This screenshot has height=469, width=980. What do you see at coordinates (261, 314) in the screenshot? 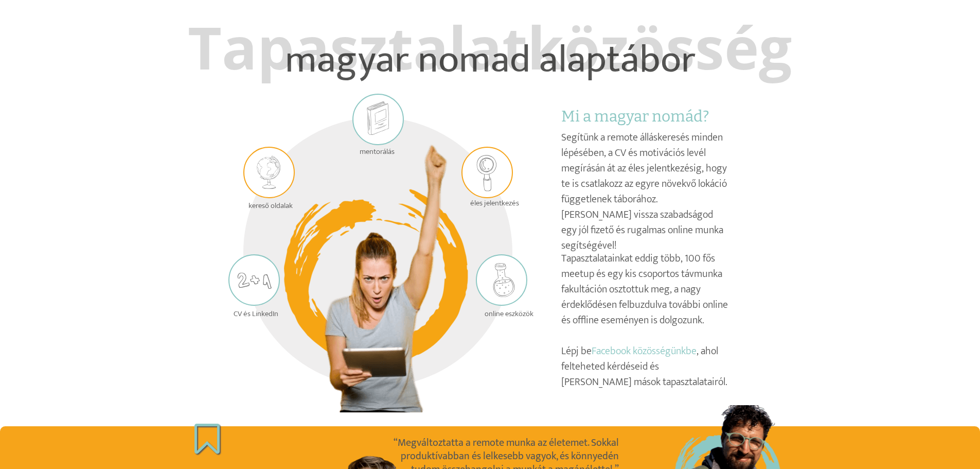
I see `p: CV és LinkedIn` at bounding box center [261, 314].